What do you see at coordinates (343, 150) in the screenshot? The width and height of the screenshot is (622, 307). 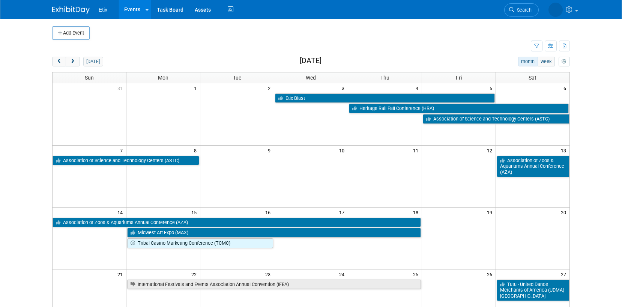 I see `span: 10` at bounding box center [343, 150].